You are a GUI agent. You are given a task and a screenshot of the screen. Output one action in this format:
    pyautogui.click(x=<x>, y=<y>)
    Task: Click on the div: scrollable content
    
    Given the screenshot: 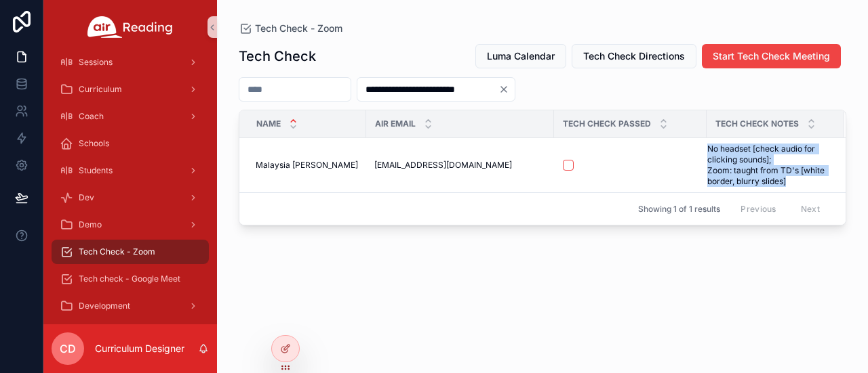 What is the action you would take?
    pyautogui.click(x=130, y=189)
    